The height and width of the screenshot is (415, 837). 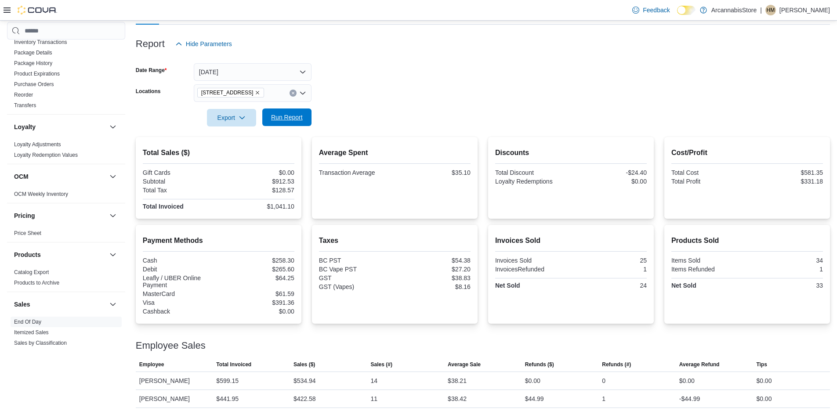 What do you see at coordinates (66, 279) in the screenshot?
I see `div: Products` at bounding box center [66, 279].